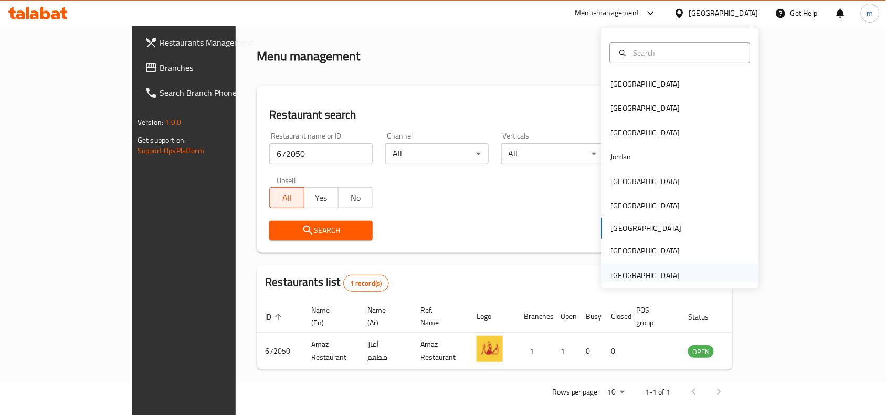  I want to click on span: Name (Ar), so click(383, 317).